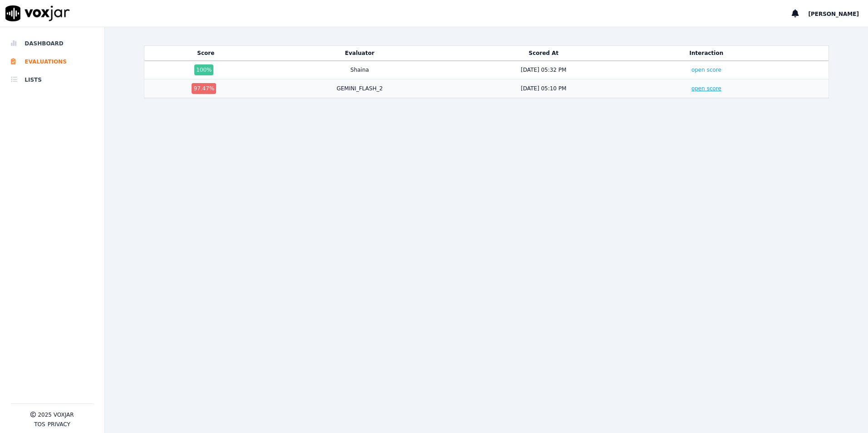  I want to click on div: 97.47 %, so click(204, 89).